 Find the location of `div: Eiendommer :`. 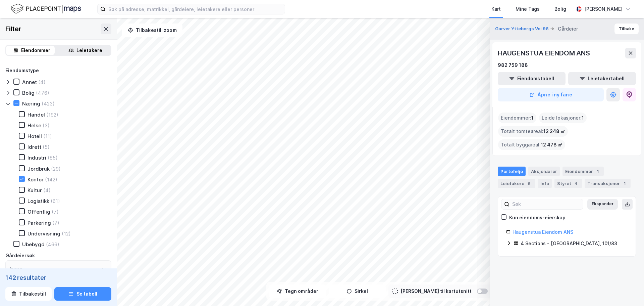

div: Eiendommer : is located at coordinates (517, 118).